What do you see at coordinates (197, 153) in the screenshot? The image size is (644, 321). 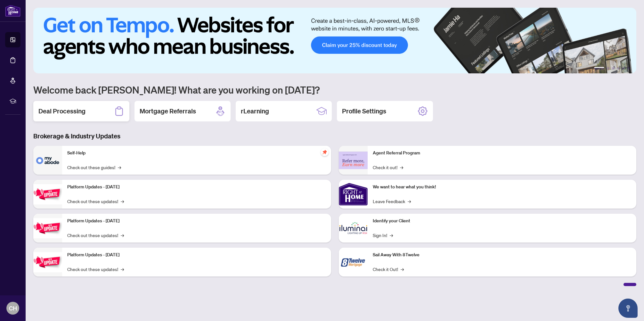 I see `p: Self-Help` at bounding box center [197, 153].